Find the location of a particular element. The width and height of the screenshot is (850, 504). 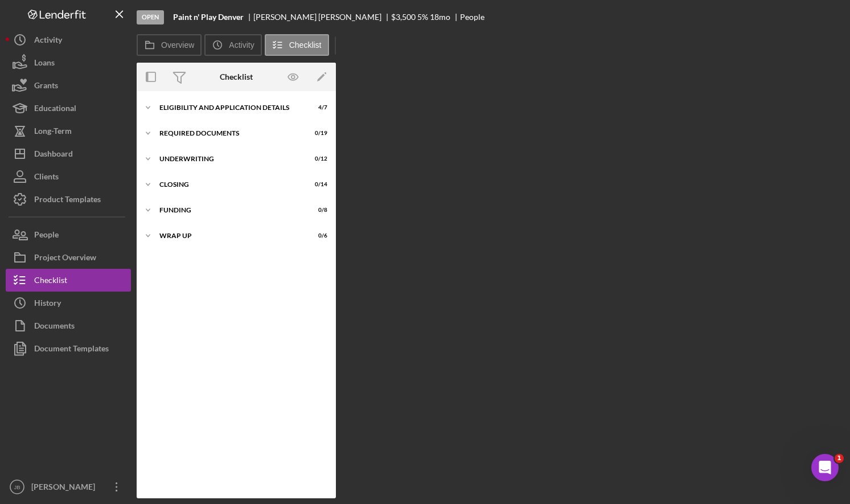

div: UNDERWRITING is located at coordinates (228, 159).